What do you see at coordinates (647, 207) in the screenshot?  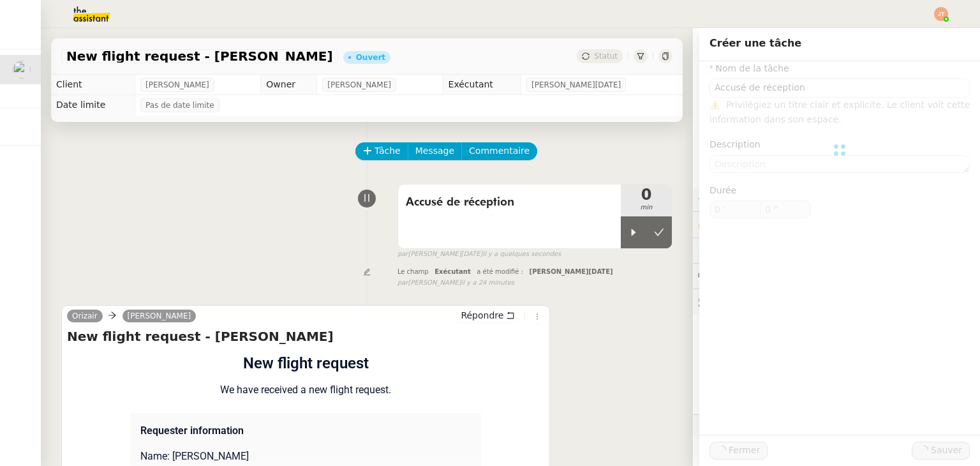 I see `span: min` at bounding box center [647, 207].